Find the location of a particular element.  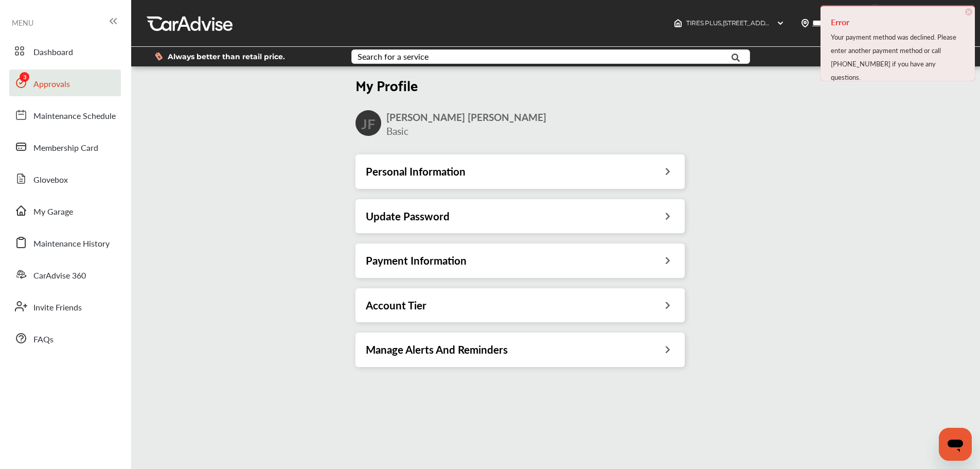

a: Maintenance History is located at coordinates (64, 243).